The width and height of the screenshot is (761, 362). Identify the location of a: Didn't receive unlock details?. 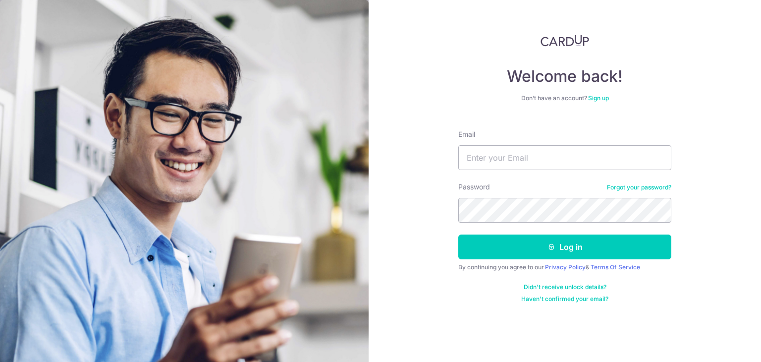
(565, 287).